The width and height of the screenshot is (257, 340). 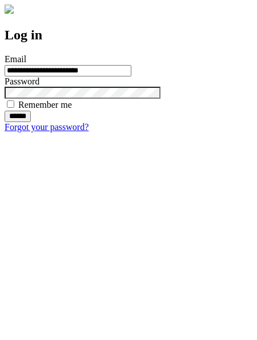 I want to click on label: Remember me, so click(x=45, y=104).